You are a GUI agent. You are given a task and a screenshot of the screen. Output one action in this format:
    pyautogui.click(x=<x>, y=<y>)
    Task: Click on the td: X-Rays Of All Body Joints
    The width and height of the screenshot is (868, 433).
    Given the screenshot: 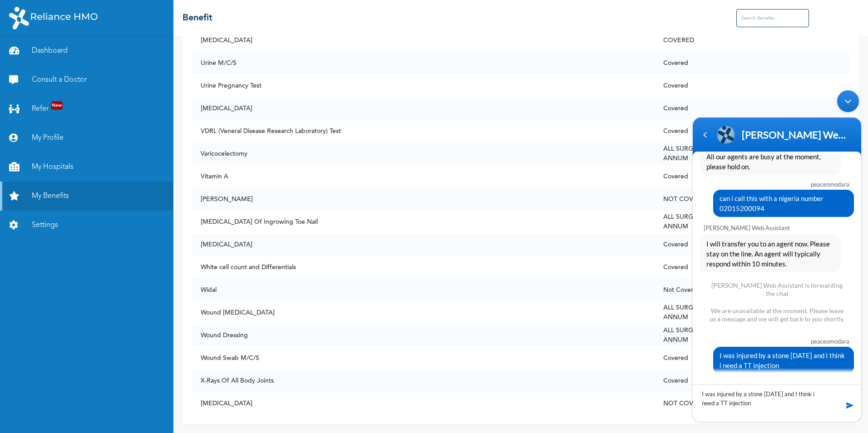 What is the action you would take?
    pyautogui.click(x=422, y=381)
    